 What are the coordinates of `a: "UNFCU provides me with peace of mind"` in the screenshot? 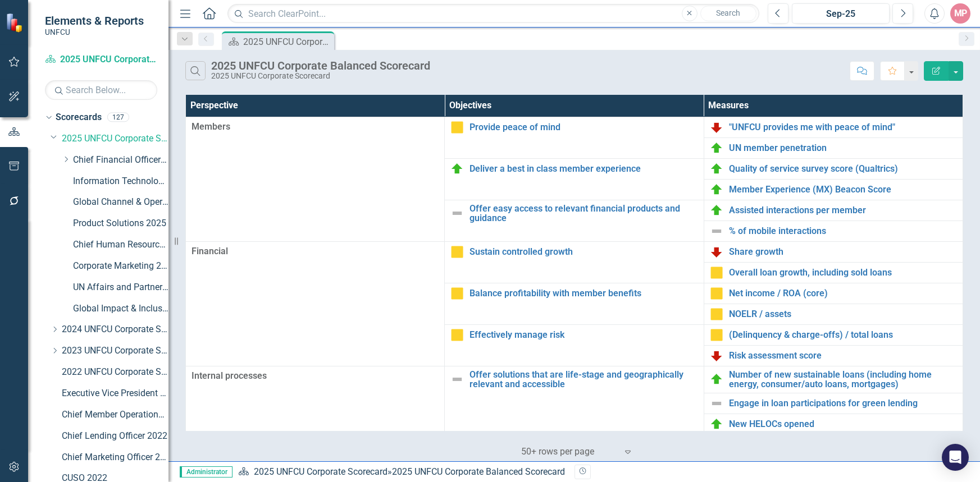 It's located at (843, 127).